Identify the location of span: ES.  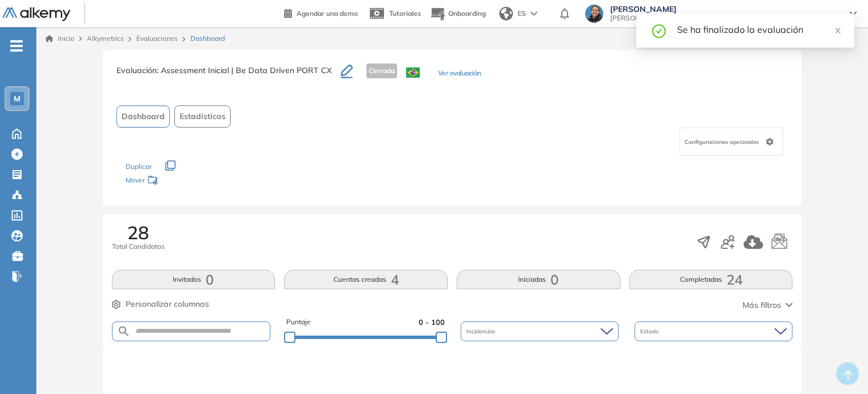
(521, 14).